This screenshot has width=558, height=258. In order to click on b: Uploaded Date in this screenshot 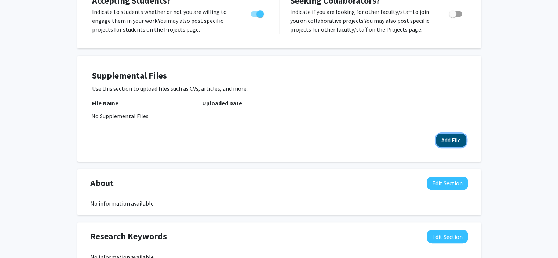, I will do `click(222, 103)`.